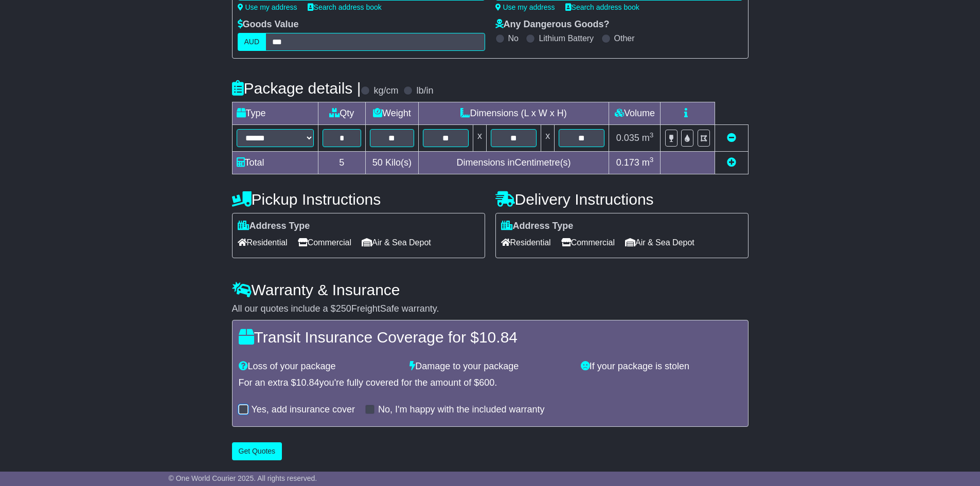  Describe the element at coordinates (342, 114) in the screenshot. I see `td: Qty` at that location.